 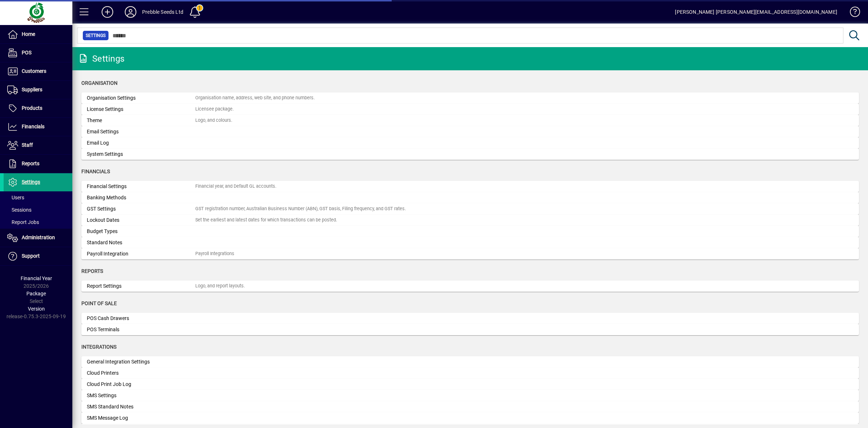 What do you see at coordinates (141, 253) in the screenshot?
I see `div: Payroll Integration` at bounding box center [141, 253].